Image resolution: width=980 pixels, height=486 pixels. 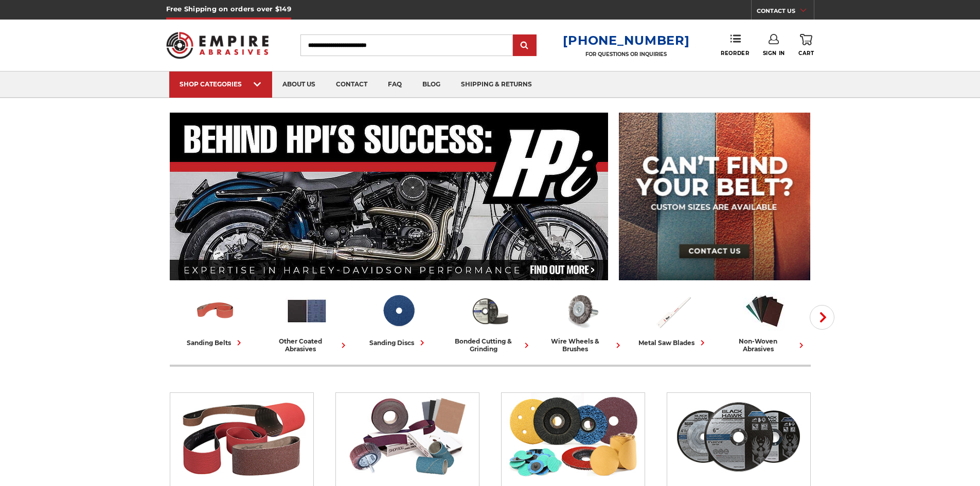 What do you see at coordinates (218, 45) in the screenshot?
I see `img: Empire Abrasives` at bounding box center [218, 45].